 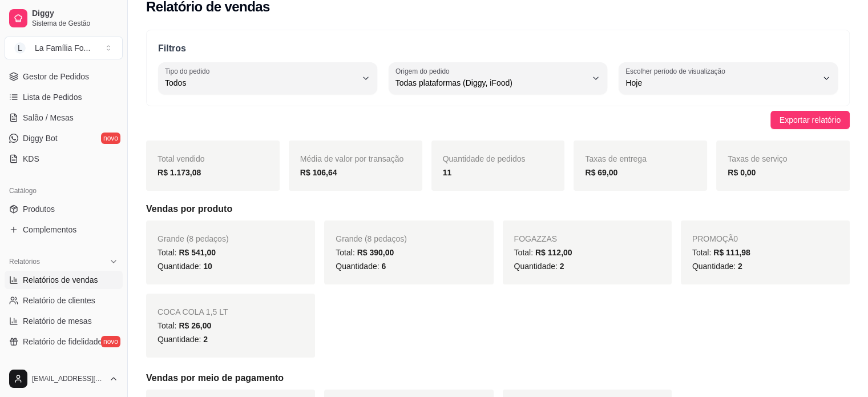 I want to click on span: Hoje, so click(x=721, y=83).